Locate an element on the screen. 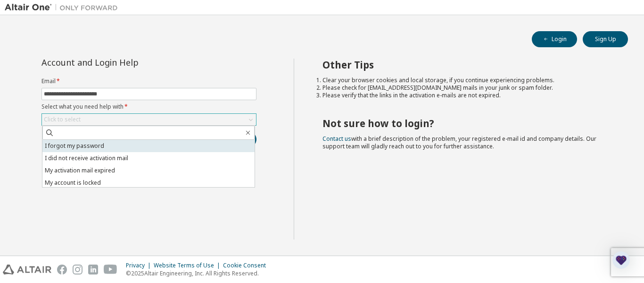 The width and height of the screenshot is (644, 283). li: Clear your browser cookies and local storage, if you continue experiencing problems. is located at coordinates (467, 80).